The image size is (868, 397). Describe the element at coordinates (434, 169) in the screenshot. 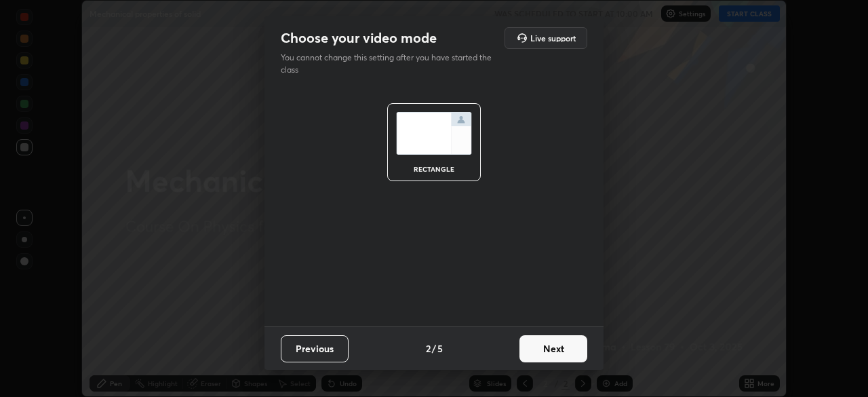

I see `div: rectangle` at that location.